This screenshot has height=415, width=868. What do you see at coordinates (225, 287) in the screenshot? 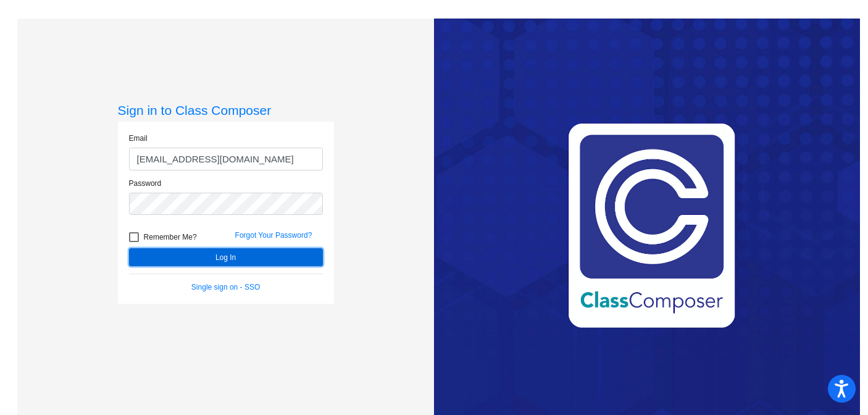
I see `a: Single sign on - SSO` at bounding box center [225, 287].